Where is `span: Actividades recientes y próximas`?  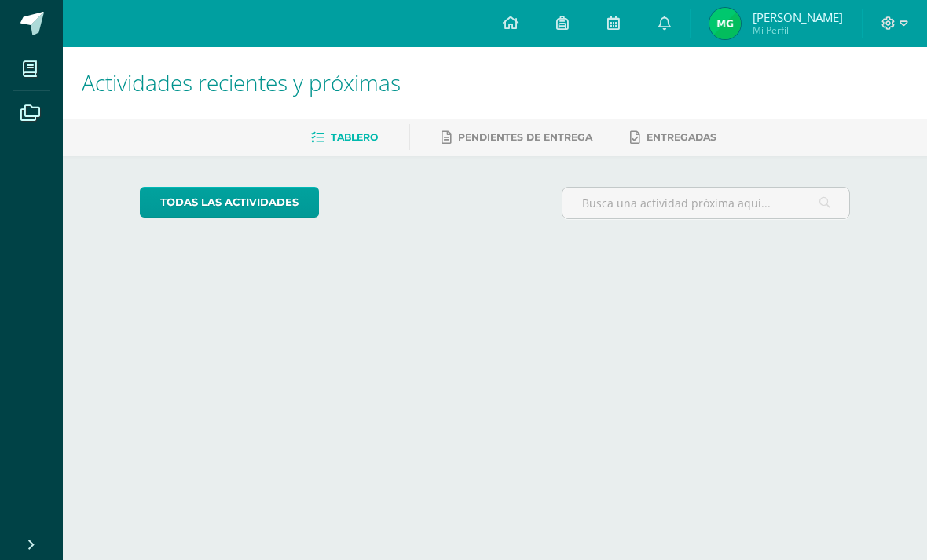 span: Actividades recientes y próximas is located at coordinates (241, 83).